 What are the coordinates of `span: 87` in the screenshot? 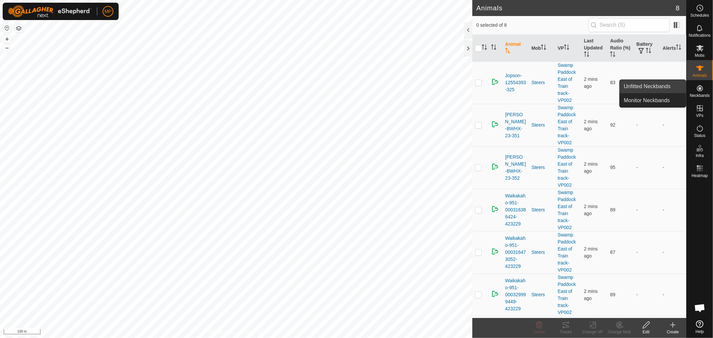 It's located at (613, 253).